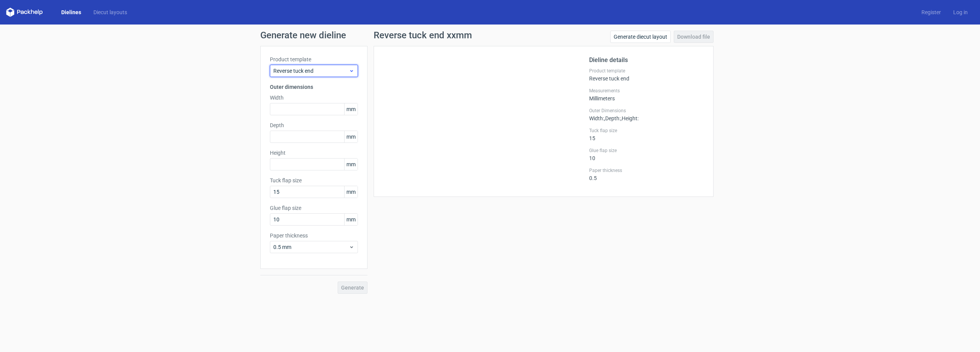 This screenshot has height=352, width=980. I want to click on span: Width :, so click(597, 118).